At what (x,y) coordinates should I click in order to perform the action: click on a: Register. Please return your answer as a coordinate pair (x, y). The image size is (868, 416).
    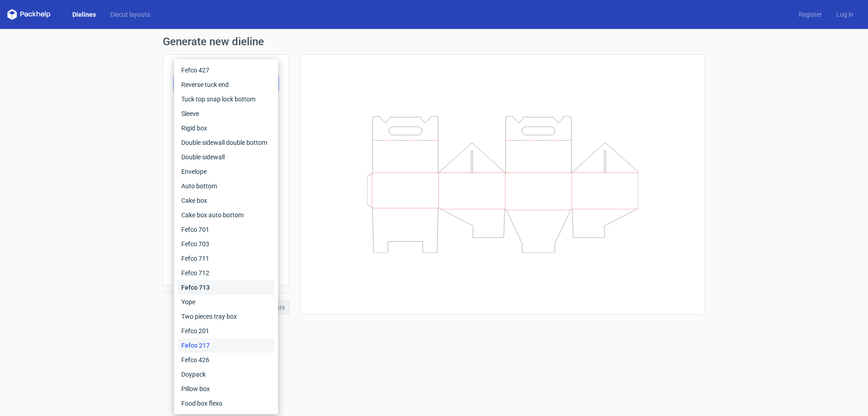
    Looking at the image, I should click on (810, 15).